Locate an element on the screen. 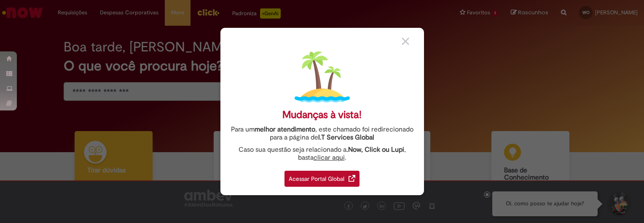 This screenshot has width=644, height=223. div: Caso sua questão seja relacionado a , basta . is located at coordinates (322, 154).